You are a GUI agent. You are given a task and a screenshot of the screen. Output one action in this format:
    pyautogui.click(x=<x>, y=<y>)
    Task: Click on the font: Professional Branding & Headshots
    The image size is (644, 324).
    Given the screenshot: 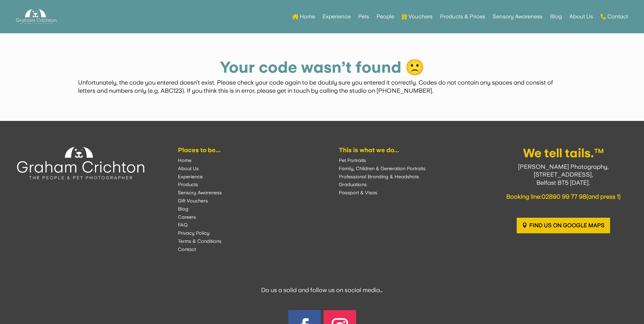 What is the action you would take?
    pyautogui.click(x=379, y=177)
    